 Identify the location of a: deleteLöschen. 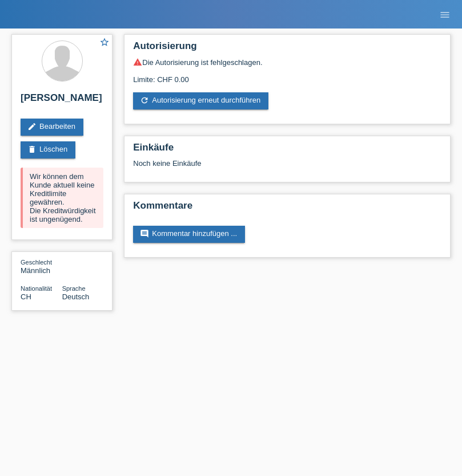
(48, 150).